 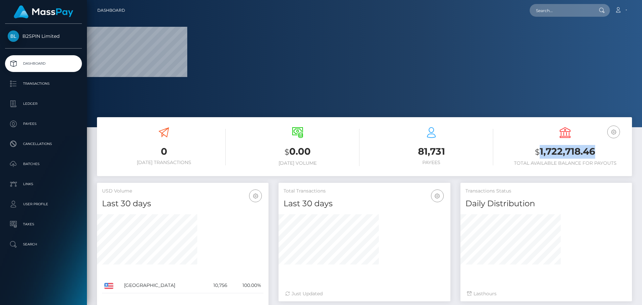 I want to click on h3: 81,731, so click(x=431, y=151).